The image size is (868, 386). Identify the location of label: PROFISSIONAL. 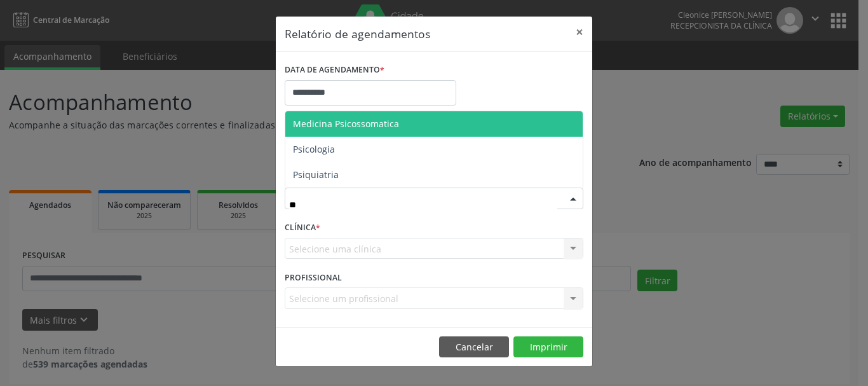
(313, 277).